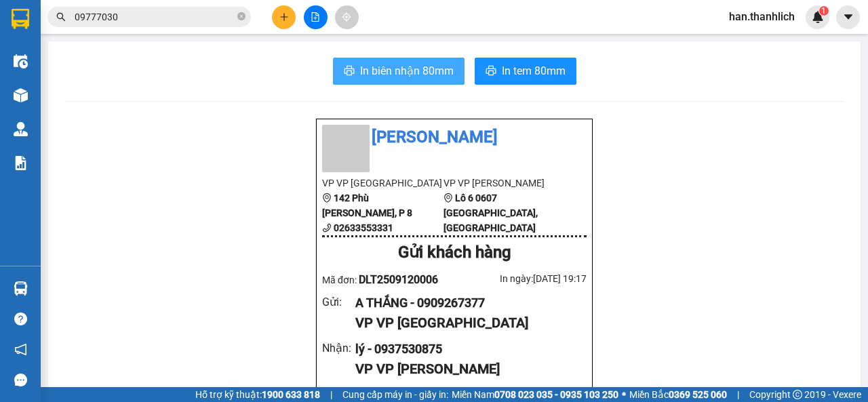 The width and height of the screenshot is (868, 402). Describe the element at coordinates (534, 71) in the screenshot. I see `span: In tem 80mm` at that location.